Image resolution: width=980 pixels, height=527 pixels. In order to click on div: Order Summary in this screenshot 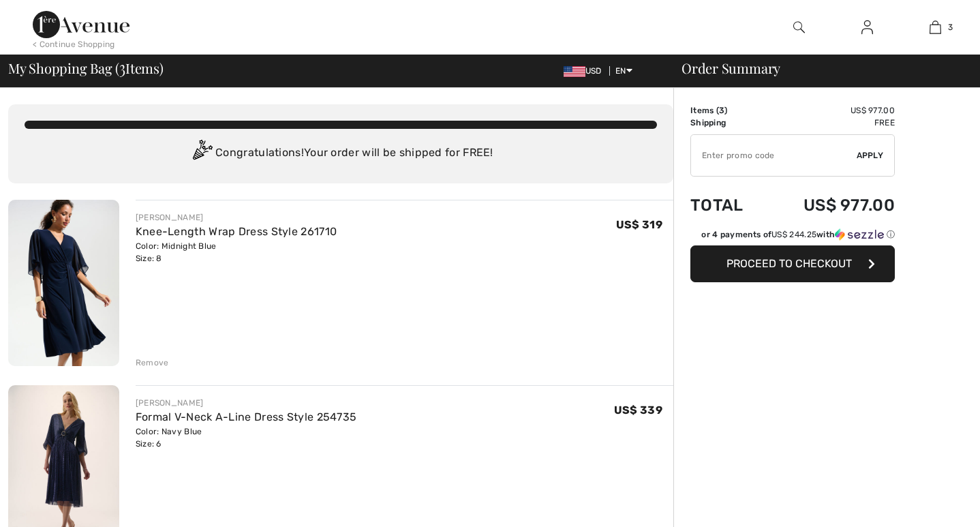, I will do `click(819, 68)`.